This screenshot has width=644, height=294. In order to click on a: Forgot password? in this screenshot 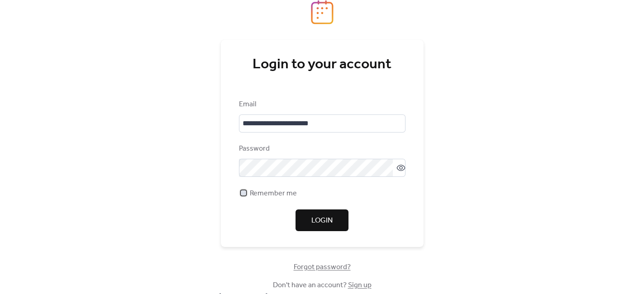, I will do `click(322, 267)`.